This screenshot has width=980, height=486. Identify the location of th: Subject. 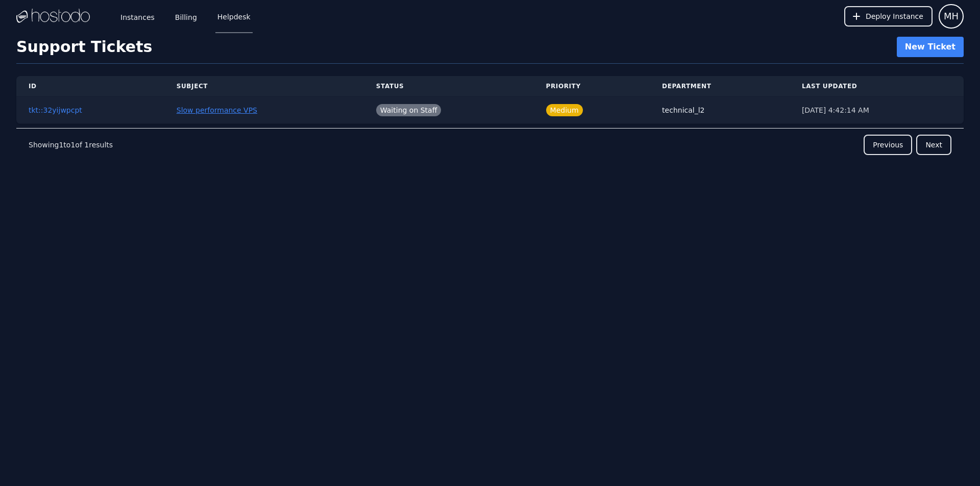
(264, 86).